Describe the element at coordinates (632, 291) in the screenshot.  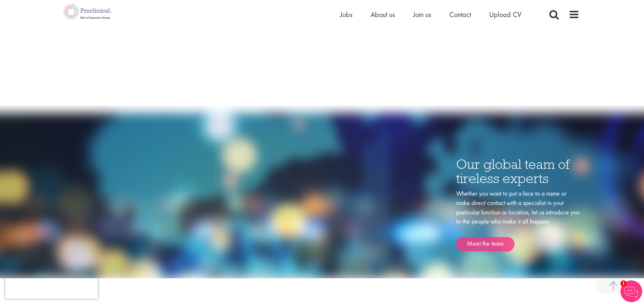
I see `img: Chatbot` at that location.